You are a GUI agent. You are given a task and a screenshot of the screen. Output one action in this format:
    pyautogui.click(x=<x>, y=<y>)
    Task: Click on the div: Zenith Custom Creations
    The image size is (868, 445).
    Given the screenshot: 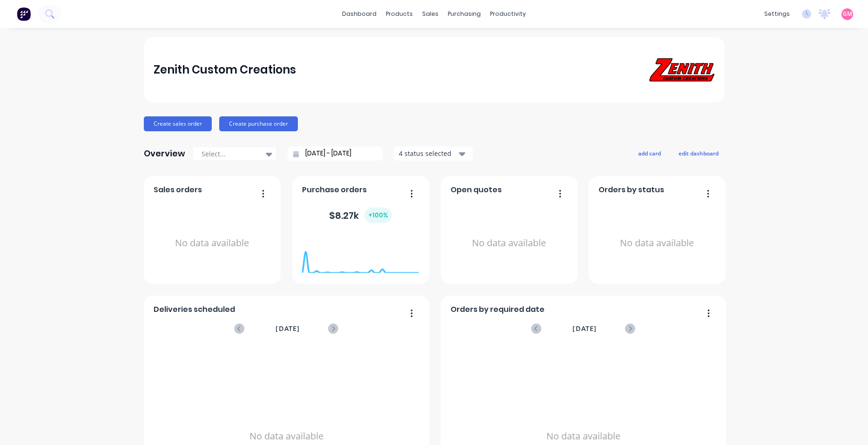 What is the action you would take?
    pyautogui.click(x=225, y=70)
    